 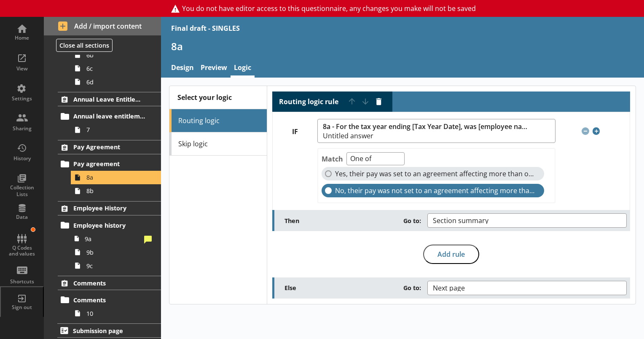 What do you see at coordinates (242, 69) in the screenshot?
I see `a: Logic` at bounding box center [242, 69].